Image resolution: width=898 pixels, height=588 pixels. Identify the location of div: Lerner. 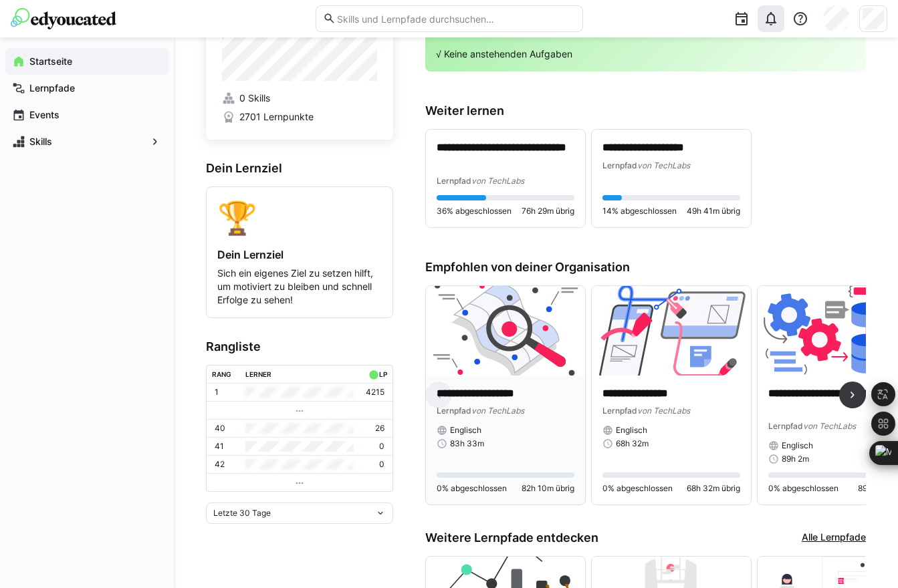
(258, 374).